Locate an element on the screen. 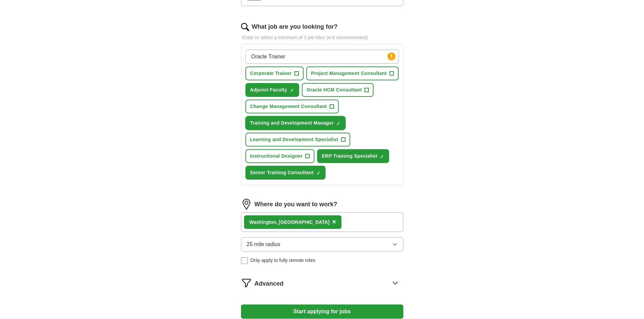 The image size is (644, 319). span: Learning and Development Specialist is located at coordinates (294, 139).